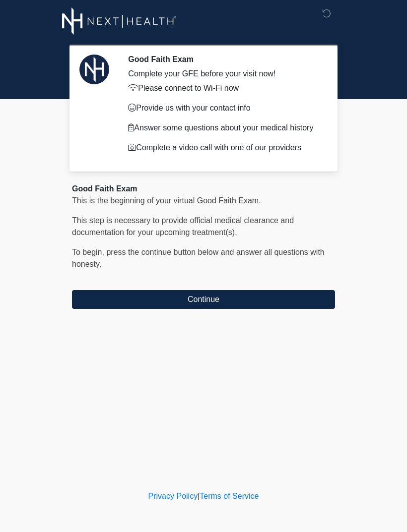  I want to click on span: This is the beginning of your virtual Good Faith Exam., so click(166, 201).